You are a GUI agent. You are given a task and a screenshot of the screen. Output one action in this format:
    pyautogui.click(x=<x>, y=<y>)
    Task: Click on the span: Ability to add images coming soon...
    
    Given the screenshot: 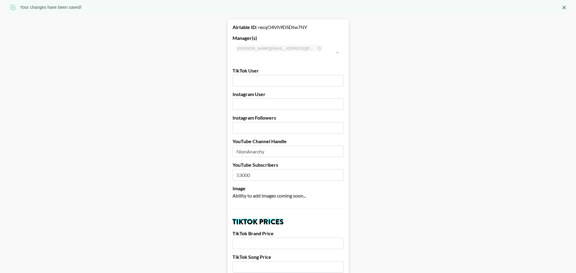 What is the action you would take?
    pyautogui.click(x=269, y=196)
    